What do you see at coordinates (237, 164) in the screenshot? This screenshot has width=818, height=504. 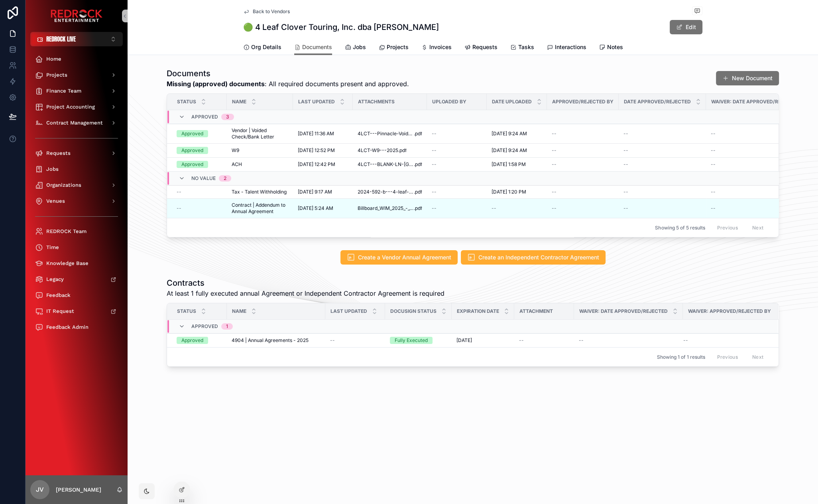 I see `span: ACH` at bounding box center [237, 164].